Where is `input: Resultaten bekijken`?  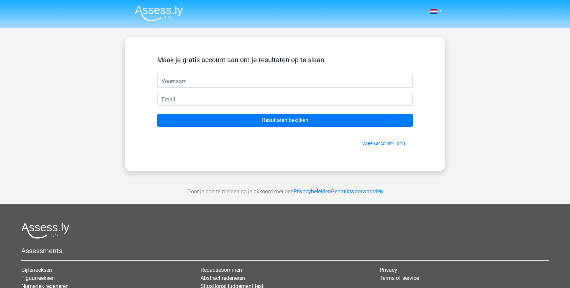 input: Resultaten bekijken is located at coordinates (285, 120).